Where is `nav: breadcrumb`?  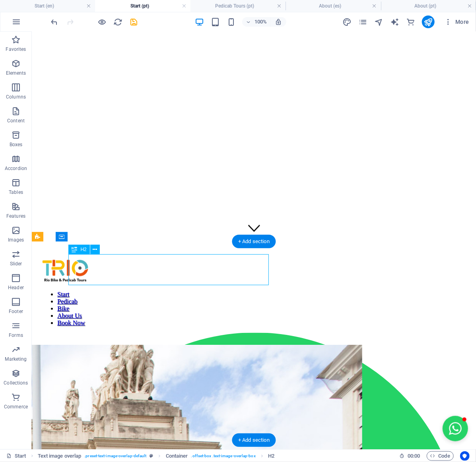 nav: breadcrumb is located at coordinates (156, 456).